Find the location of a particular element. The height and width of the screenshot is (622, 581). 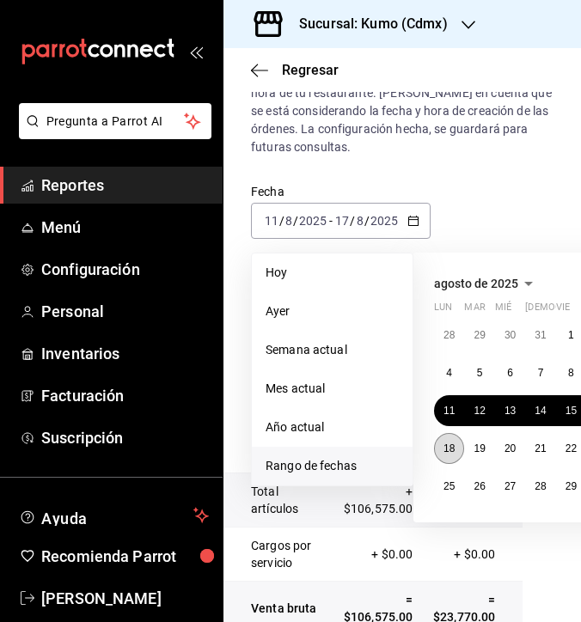

span: Rango de fechas is located at coordinates (331, 465).